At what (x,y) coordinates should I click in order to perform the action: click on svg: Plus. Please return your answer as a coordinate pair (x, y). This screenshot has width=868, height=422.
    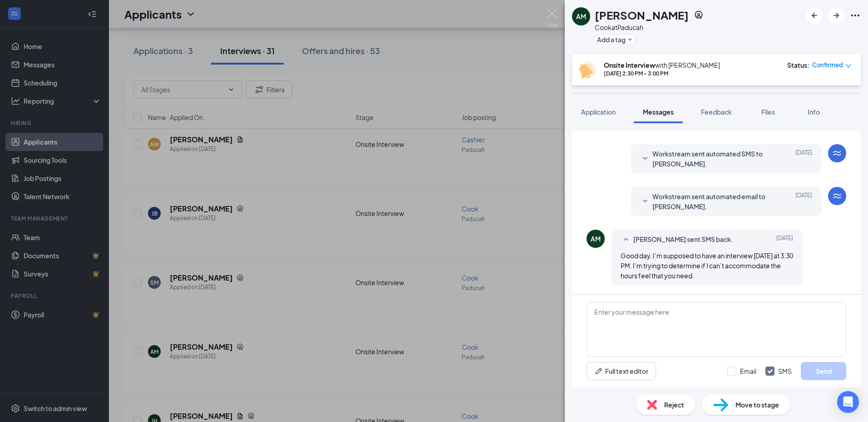
    Looking at the image, I should click on (630, 39).